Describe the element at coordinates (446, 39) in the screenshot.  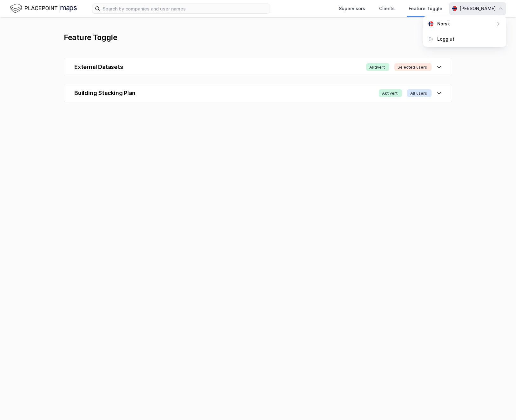
I see `div: Logg ut` at that location.